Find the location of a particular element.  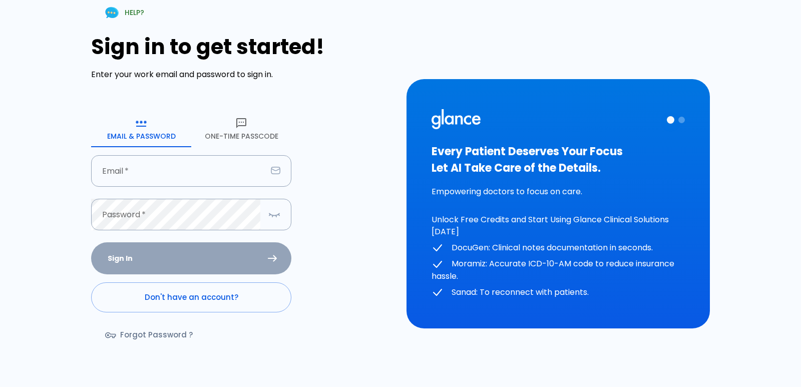

h3: Every Patient Deserves Your Focus Let AI Take Care of the Details. is located at coordinates (558, 160).